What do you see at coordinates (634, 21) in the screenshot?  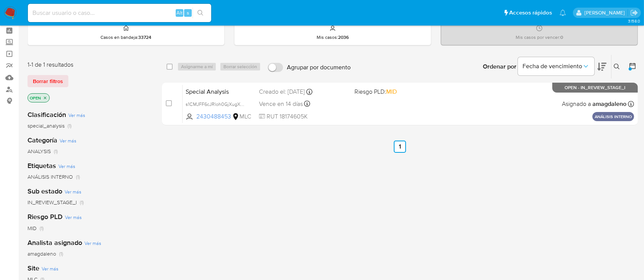 I see `span: 3.158.0` at bounding box center [634, 21].